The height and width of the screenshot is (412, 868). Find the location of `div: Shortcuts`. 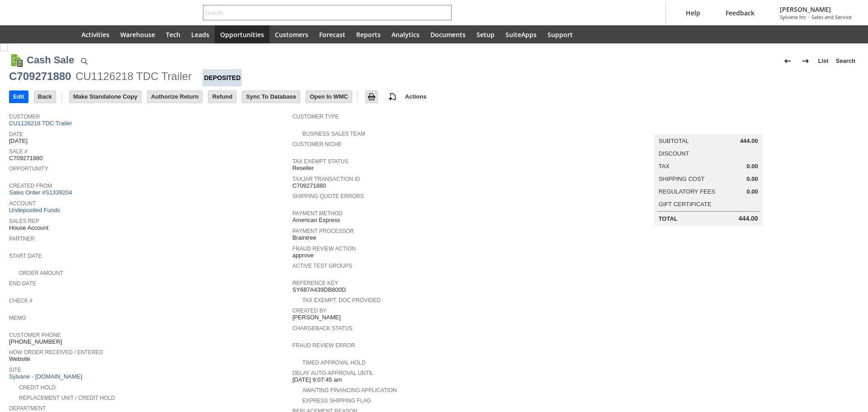

div: Shortcuts is located at coordinates (43, 35).